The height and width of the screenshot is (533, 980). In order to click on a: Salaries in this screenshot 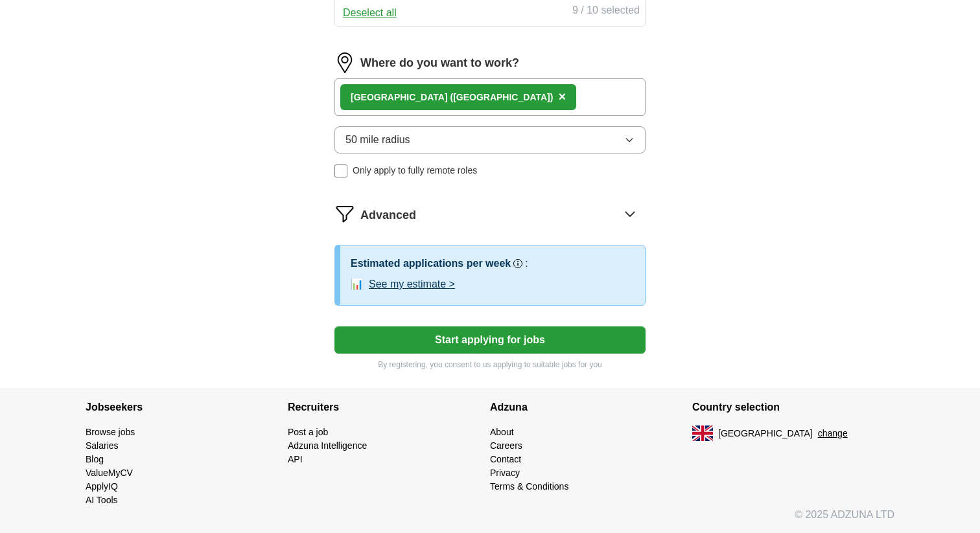, I will do `click(102, 446)`.